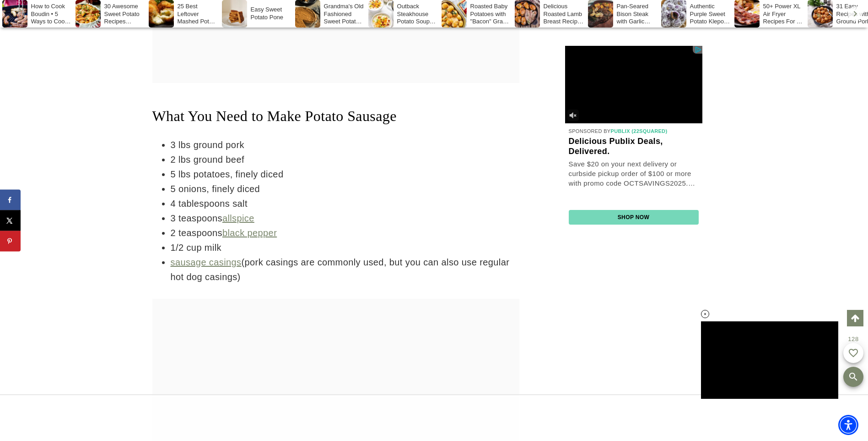  Describe the element at coordinates (634, 146) in the screenshot. I see `a: Delicious Publix deals, delivered.` at that location.